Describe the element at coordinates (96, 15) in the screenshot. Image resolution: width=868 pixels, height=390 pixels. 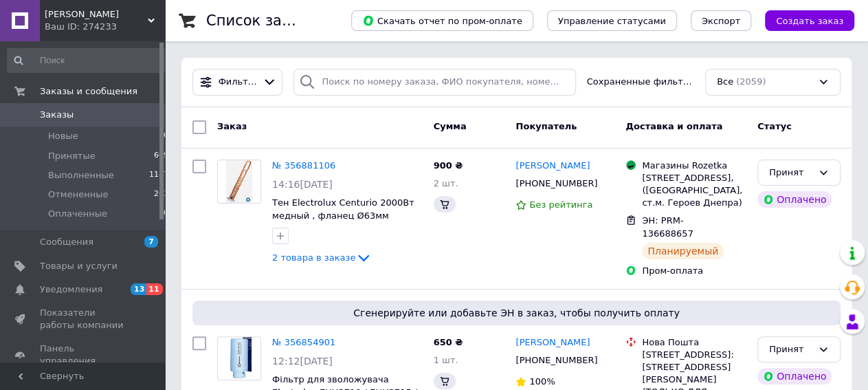
I see `span: Альфа Сервис` at that location.